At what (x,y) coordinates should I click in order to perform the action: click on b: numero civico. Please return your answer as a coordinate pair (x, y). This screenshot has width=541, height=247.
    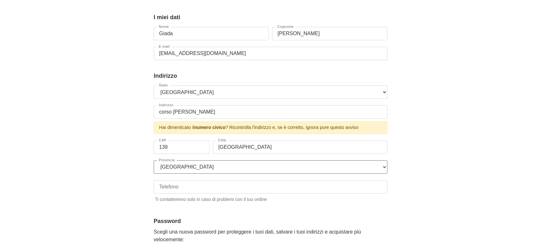
    Looking at the image, I should click on (210, 127).